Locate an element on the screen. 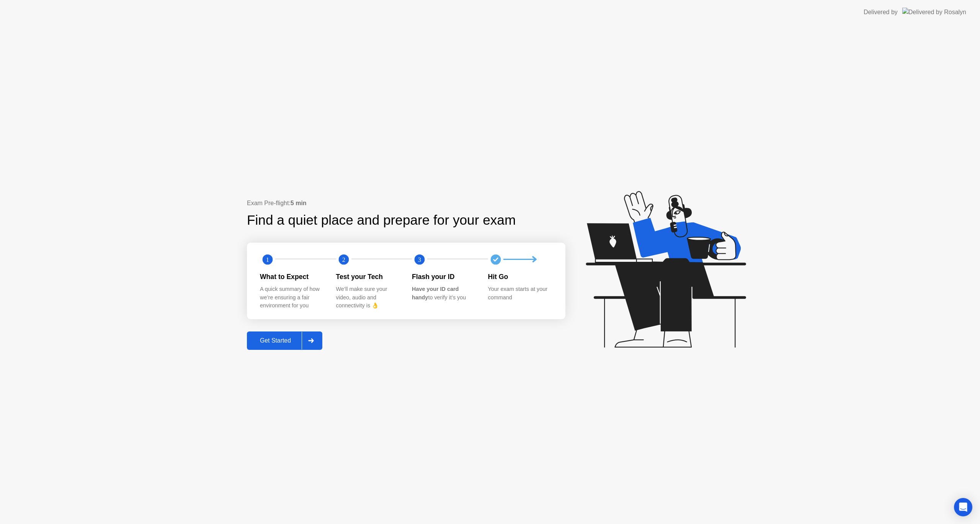  div: Test your Tech is located at coordinates (368, 277).